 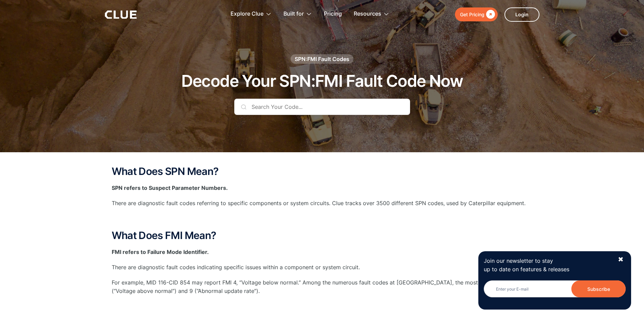 What do you see at coordinates (547, 265) in the screenshot?
I see `p: Join our newsletter to stay up to date on features & releases` at bounding box center [547, 265].